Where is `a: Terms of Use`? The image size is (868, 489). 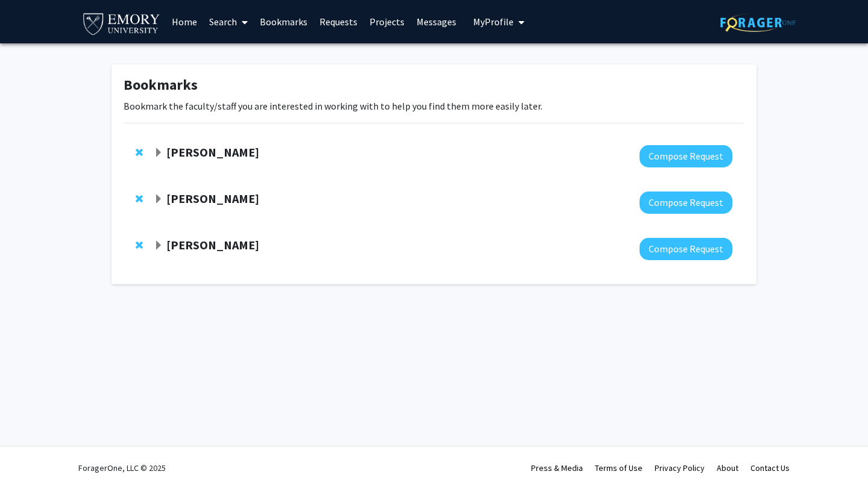 a: Terms of Use is located at coordinates (618, 468).